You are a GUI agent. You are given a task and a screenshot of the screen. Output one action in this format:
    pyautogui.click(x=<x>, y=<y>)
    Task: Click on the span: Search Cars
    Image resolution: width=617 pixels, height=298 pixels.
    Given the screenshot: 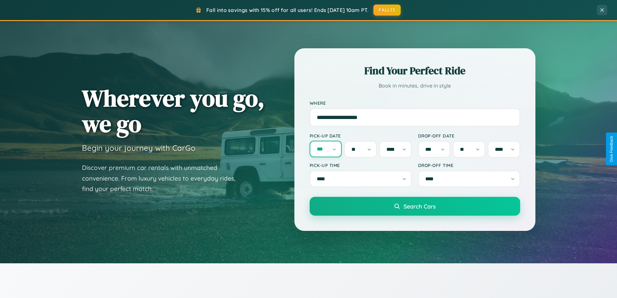 What is the action you would take?
    pyautogui.click(x=419, y=206)
    